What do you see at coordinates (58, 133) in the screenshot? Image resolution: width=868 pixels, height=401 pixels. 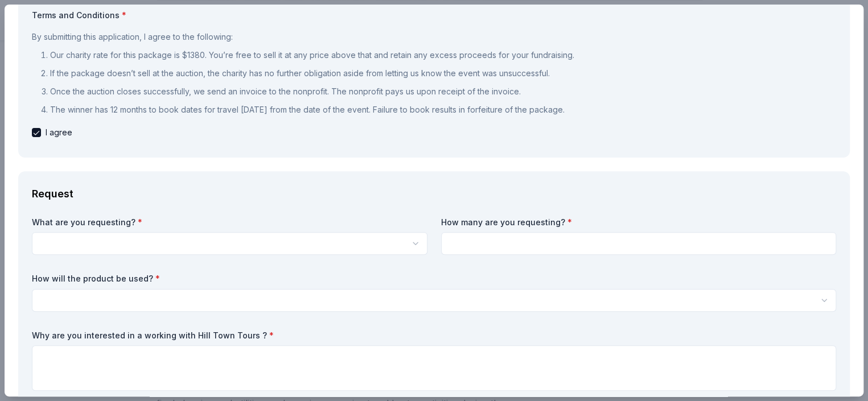 I see `span: I agree` at bounding box center [58, 133].